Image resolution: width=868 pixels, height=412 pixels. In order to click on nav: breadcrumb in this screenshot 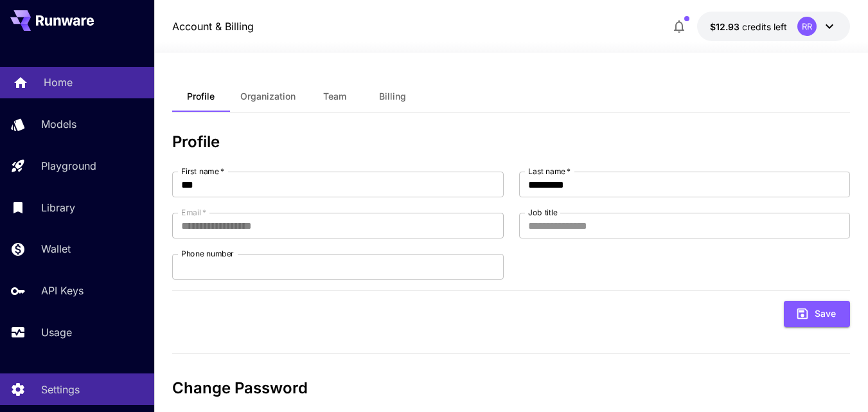, I will do `click(213, 27)`.